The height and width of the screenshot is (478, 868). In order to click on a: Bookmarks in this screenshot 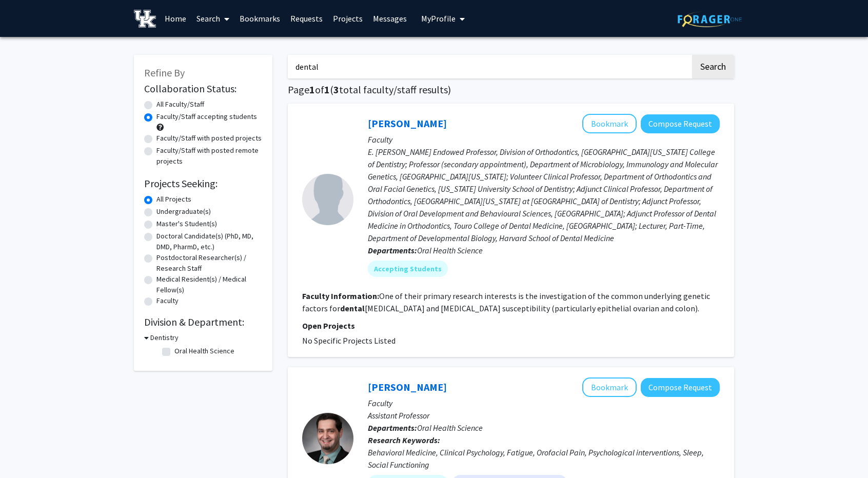, I will do `click(259, 18)`.